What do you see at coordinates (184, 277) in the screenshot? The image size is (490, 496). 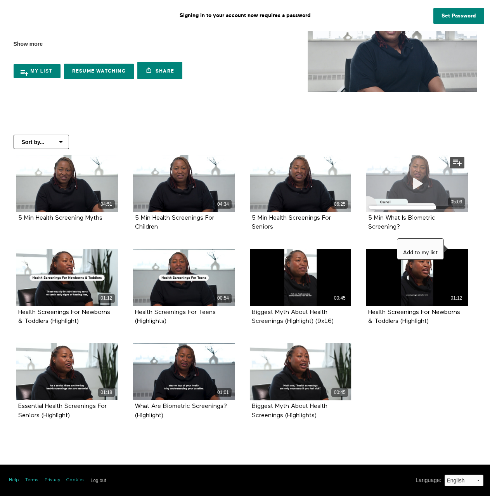 I see `a: Health Screenings For Teens (Highlights) 00:54` at bounding box center [184, 277].